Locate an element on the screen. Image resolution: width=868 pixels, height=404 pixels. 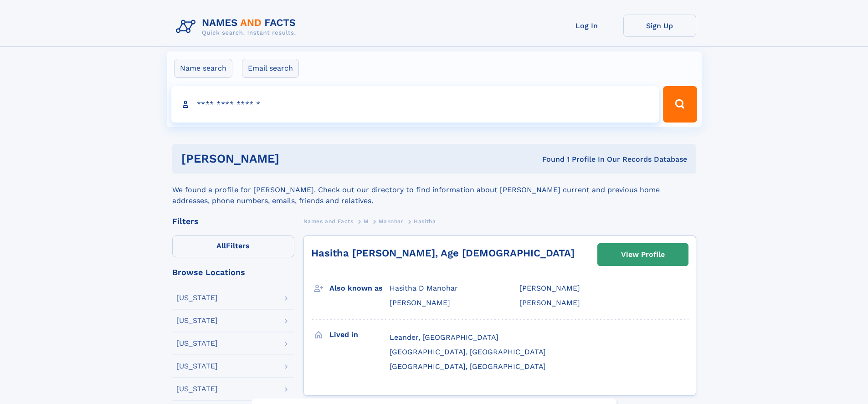
span: Manohar is located at coordinates (391, 222).